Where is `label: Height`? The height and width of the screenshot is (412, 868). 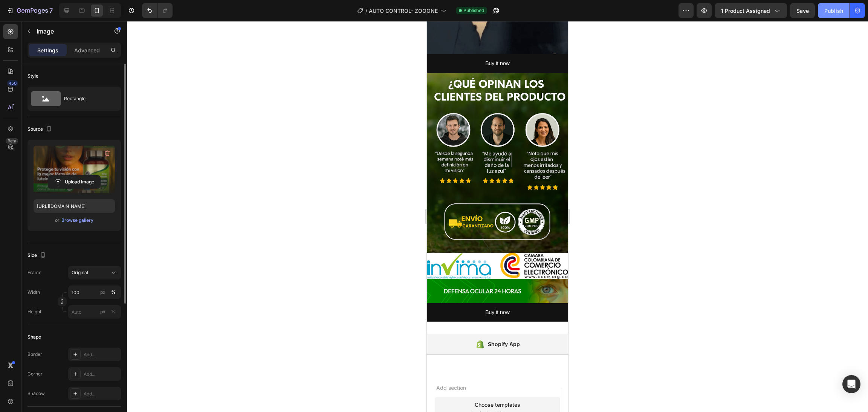 label: Height is located at coordinates (34, 312).